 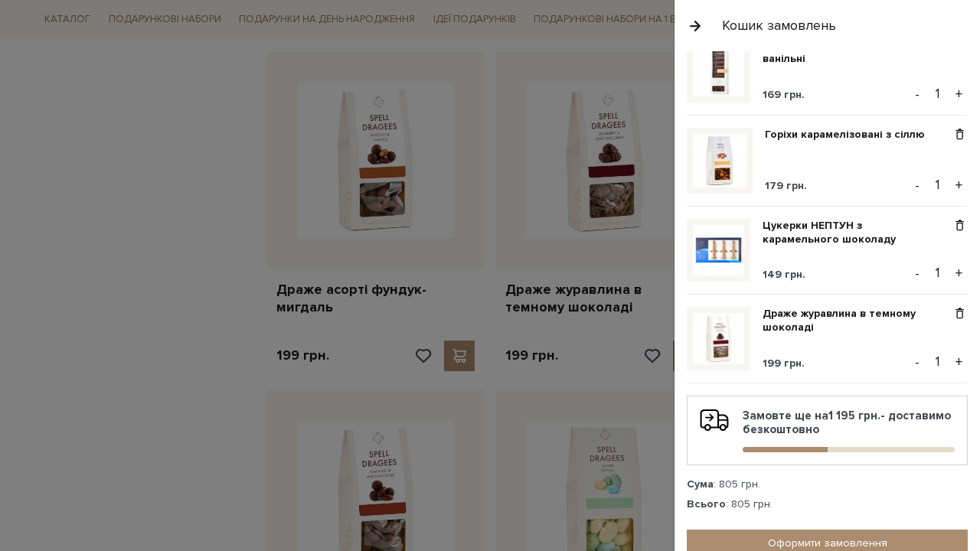 I want to click on a: Цукерки НЕПТУН з карамельного шоколаду, so click(x=857, y=233).